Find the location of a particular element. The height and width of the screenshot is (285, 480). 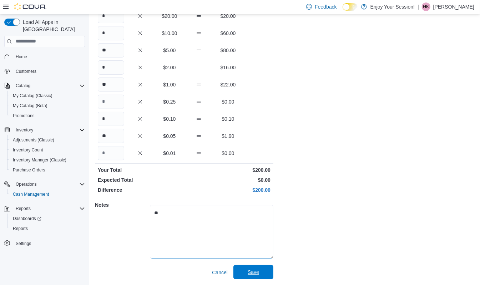

button: Adjustments (Classic) is located at coordinates (47, 140).